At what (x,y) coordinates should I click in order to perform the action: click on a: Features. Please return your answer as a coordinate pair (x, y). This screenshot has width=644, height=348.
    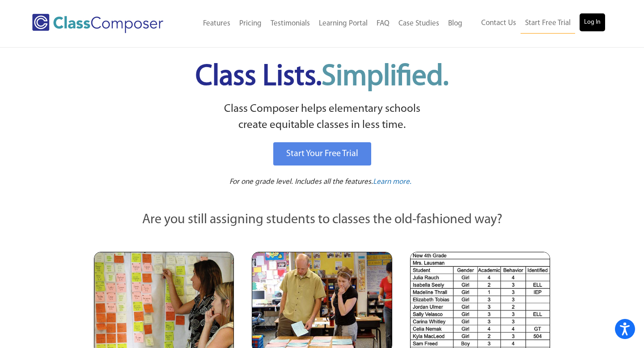
    Looking at the image, I should click on (216, 24).